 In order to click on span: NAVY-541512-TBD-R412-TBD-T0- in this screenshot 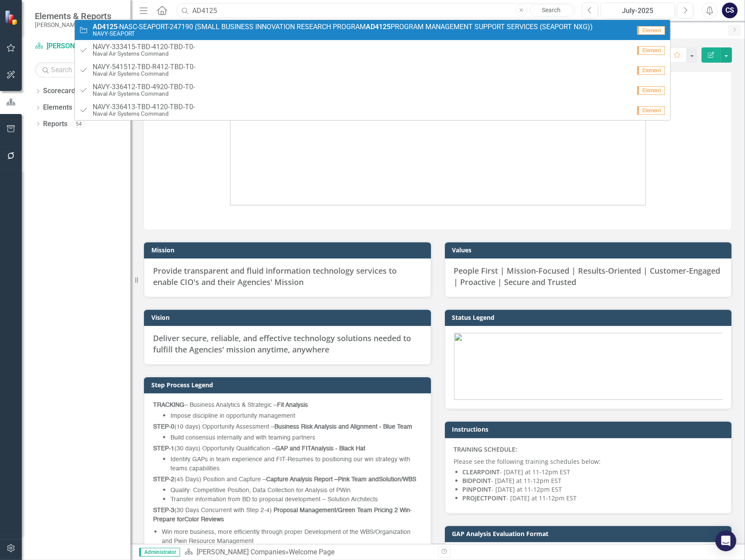, I will do `click(144, 67)`.